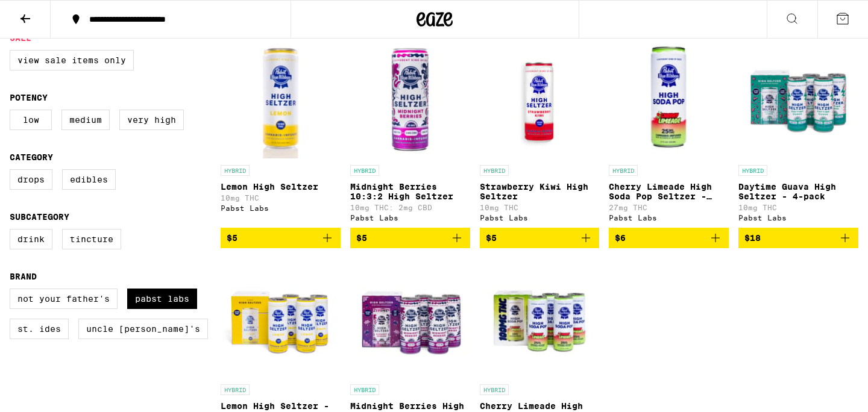  What do you see at coordinates (540, 133) in the screenshot?
I see `a: Open page for Strawberry Kiwi High Seltzer from Pabst Labs` at bounding box center [540, 133].